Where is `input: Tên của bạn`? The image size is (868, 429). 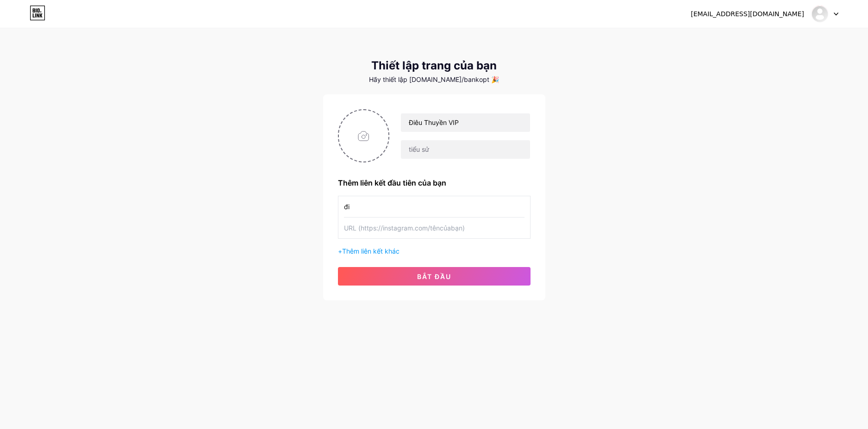
input: Tên của bạn is located at coordinates (465, 123).